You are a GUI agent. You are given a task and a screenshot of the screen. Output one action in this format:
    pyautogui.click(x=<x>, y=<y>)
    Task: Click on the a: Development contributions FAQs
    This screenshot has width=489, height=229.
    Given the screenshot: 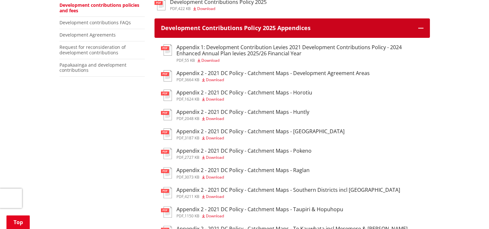 What is the action you would take?
    pyautogui.click(x=95, y=22)
    